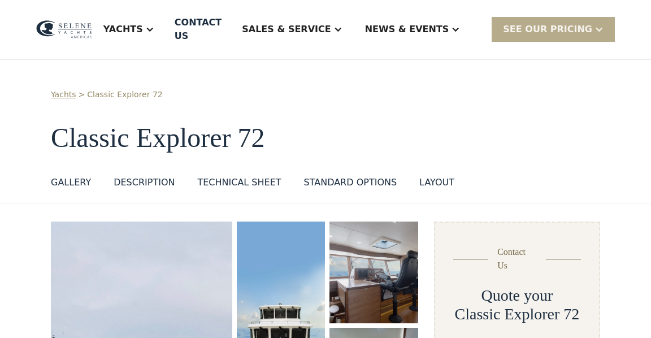  Describe the element at coordinates (517, 295) in the screenshot. I see `h2: Quote your` at that location.